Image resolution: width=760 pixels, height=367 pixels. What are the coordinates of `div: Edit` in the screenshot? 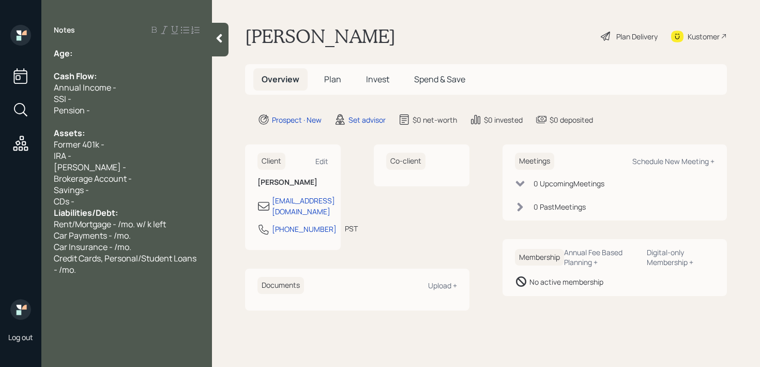 It's located at (322, 161).